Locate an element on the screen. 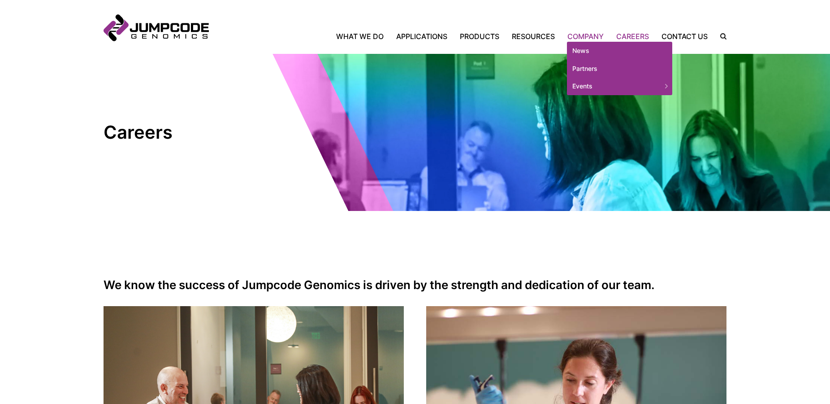 The height and width of the screenshot is (404, 830). nav: Primary Navigation is located at coordinates (461, 36).